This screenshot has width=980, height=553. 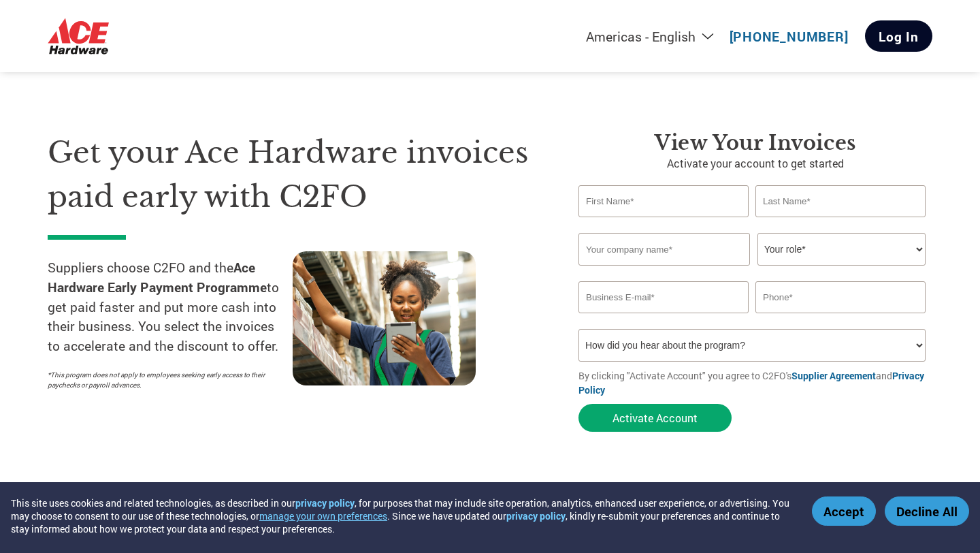 What do you see at coordinates (402, 515) in the screenshot?
I see `div: This site uses cookies and related technologies, as described in our , for purposes that may incl...` at bounding box center [402, 515].